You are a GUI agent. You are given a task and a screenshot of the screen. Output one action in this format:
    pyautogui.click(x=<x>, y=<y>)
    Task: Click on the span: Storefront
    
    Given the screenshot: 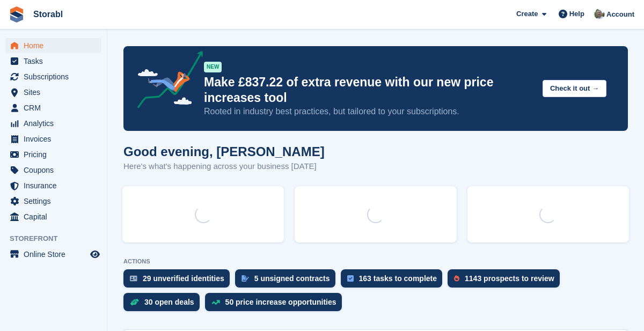 What is the action you would take?
    pyautogui.click(x=58, y=239)
    